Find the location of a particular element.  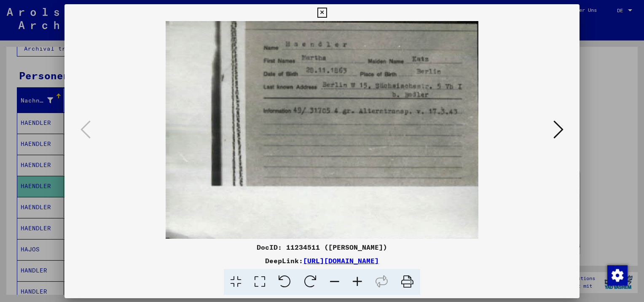

img: 001.jpg is located at coordinates (322, 130).